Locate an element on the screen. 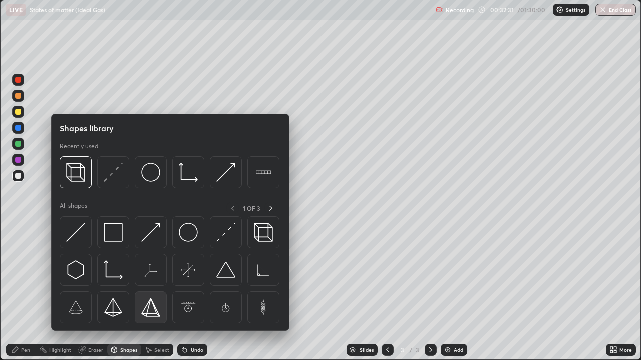 The image size is (641, 360). div: Undo is located at coordinates (197, 350).